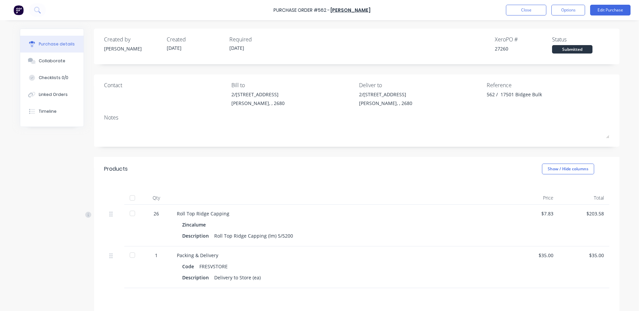 The height and width of the screenshot is (311, 644). Describe the element at coordinates (166, 85) in the screenshot. I see `div: Contact` at that location.